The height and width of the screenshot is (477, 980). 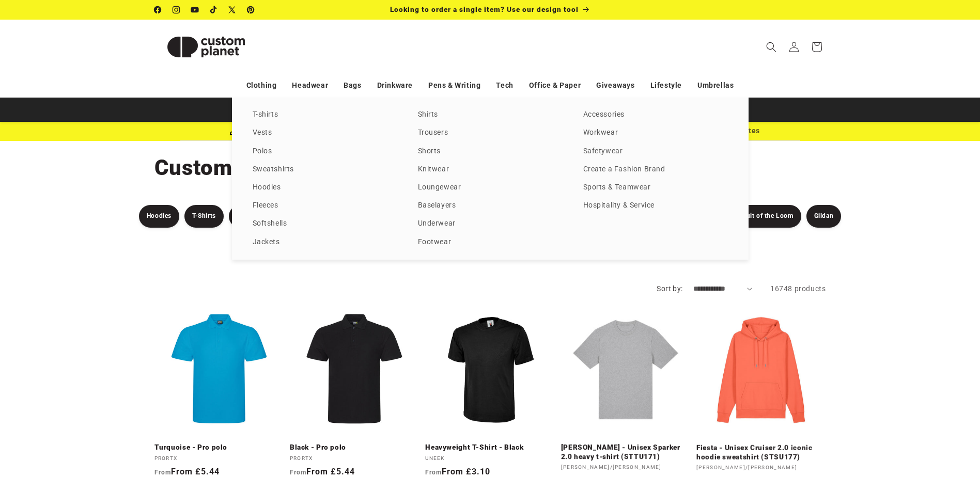 I want to click on a: Knitwear, so click(x=490, y=169).